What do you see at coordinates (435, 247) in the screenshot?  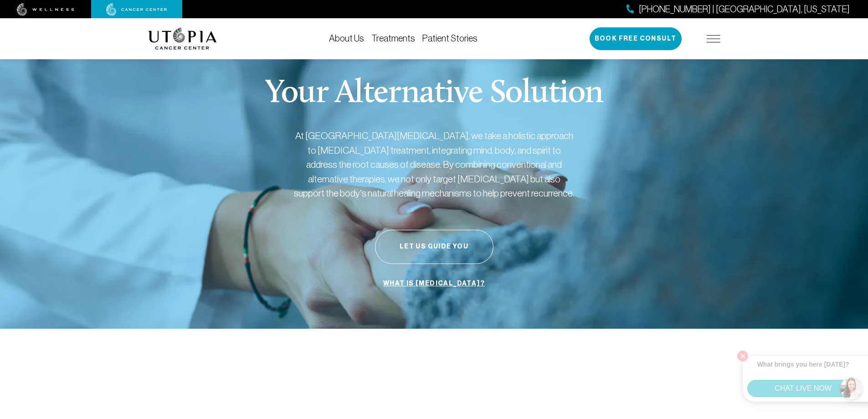 I see `button: Let Us Guide You` at bounding box center [435, 247].